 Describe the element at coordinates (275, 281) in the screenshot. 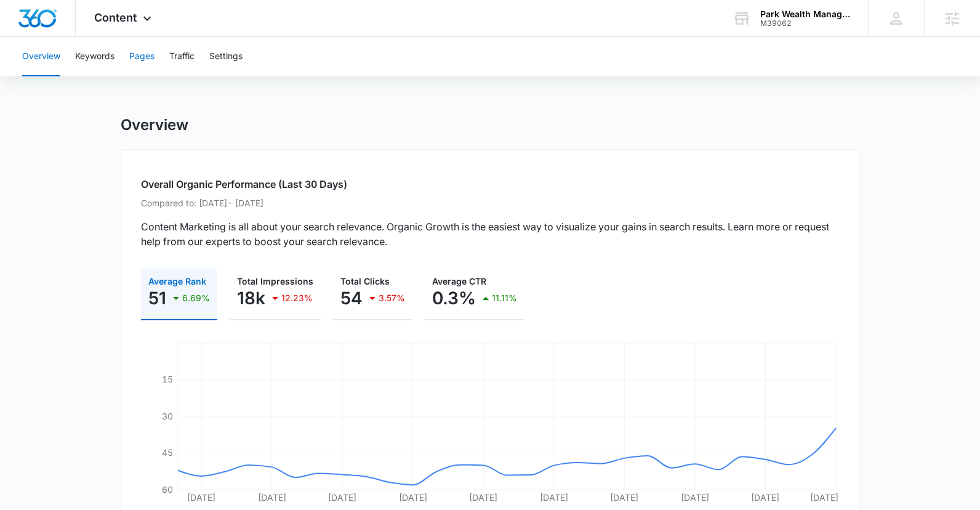

I see `span: Total Impressions` at that location.